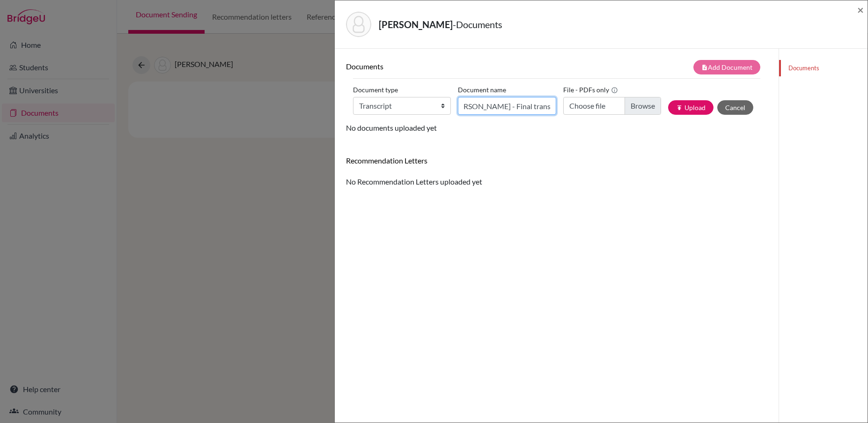 Image resolution: width=868 pixels, height=423 pixels. What do you see at coordinates (861, 10) in the screenshot?
I see `button: Close` at bounding box center [861, 10].